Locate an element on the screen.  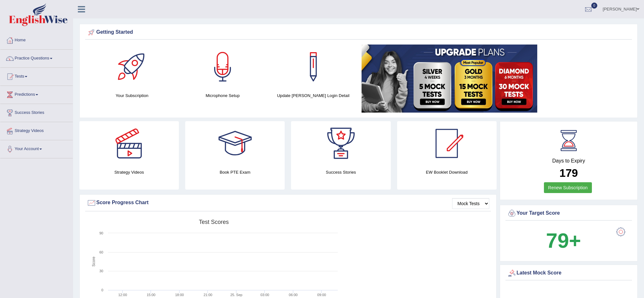
h4: Days to Expiry is located at coordinates (569, 161).